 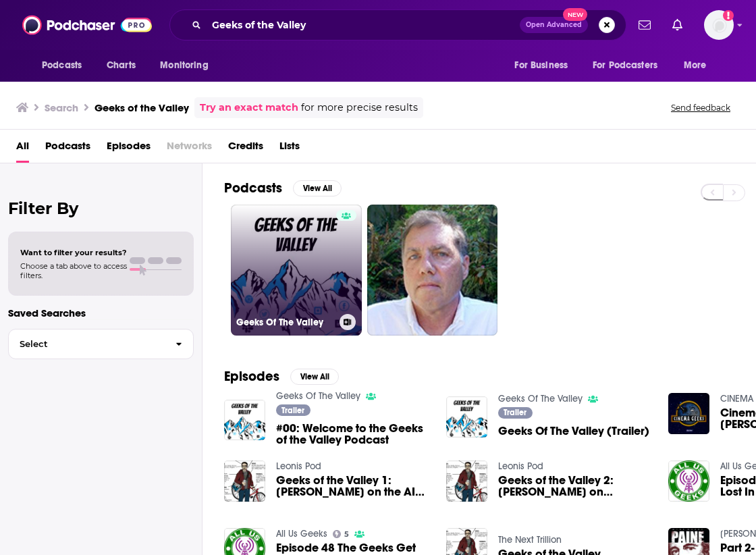 I want to click on a: PodcastsView All, so click(x=283, y=187).